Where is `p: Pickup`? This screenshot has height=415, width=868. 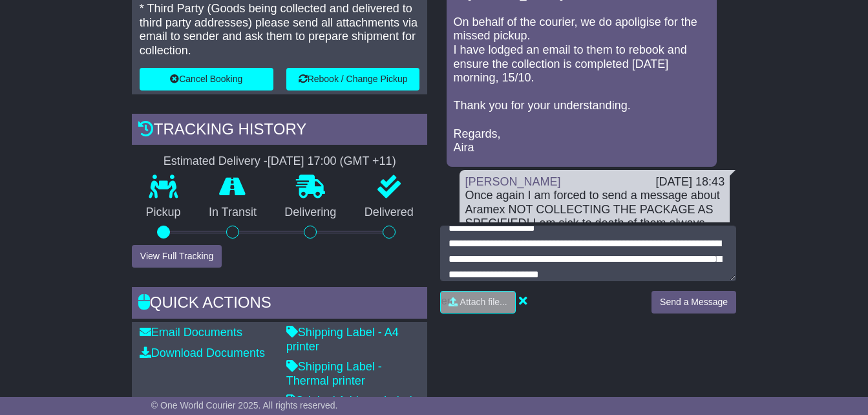 p: Pickup is located at coordinates (163, 213).